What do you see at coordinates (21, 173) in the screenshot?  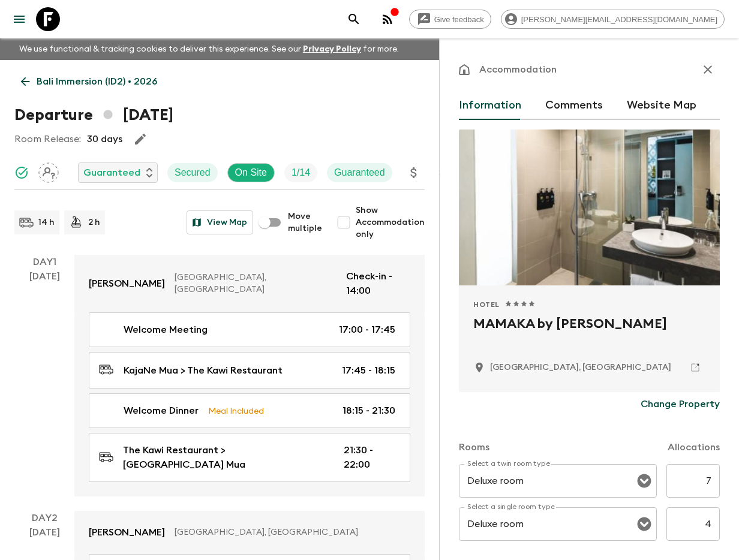 I see `svg: Synced Successfully` at bounding box center [21, 173].